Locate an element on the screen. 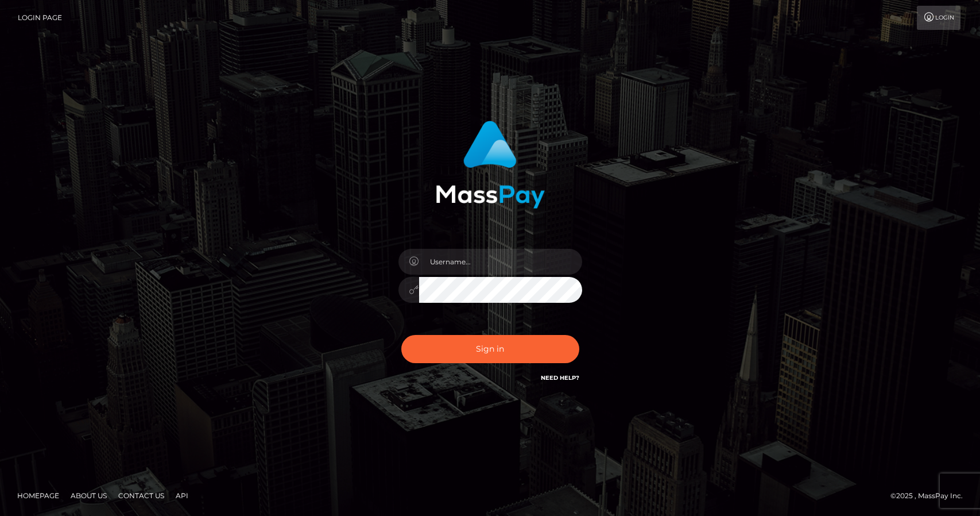 The image size is (980, 516). a: Homepage is located at coordinates (38, 495).